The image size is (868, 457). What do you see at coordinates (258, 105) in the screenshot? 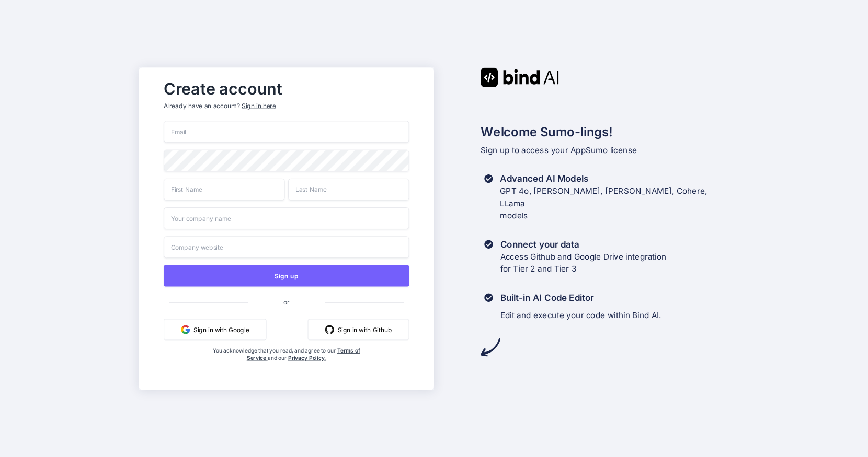
I see `div: Sign in here` at bounding box center [258, 105].